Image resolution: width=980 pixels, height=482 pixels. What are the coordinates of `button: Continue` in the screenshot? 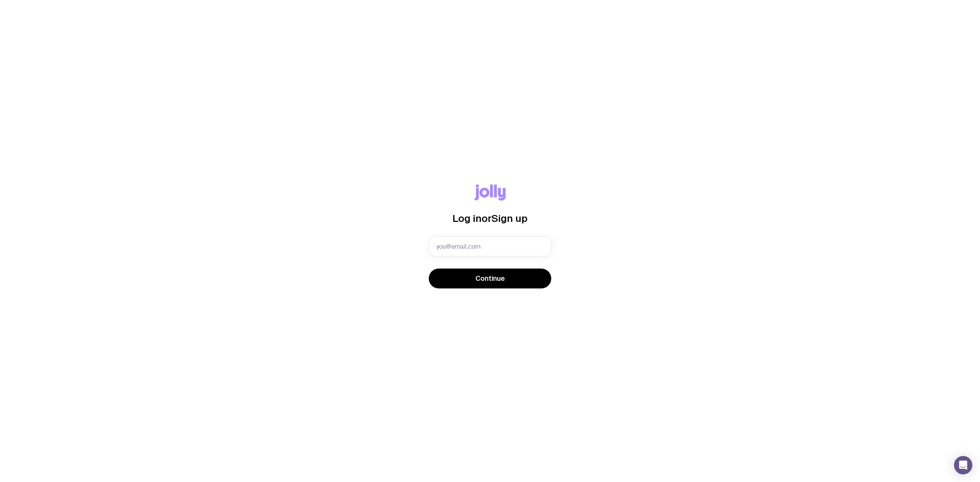 It's located at (490, 279).